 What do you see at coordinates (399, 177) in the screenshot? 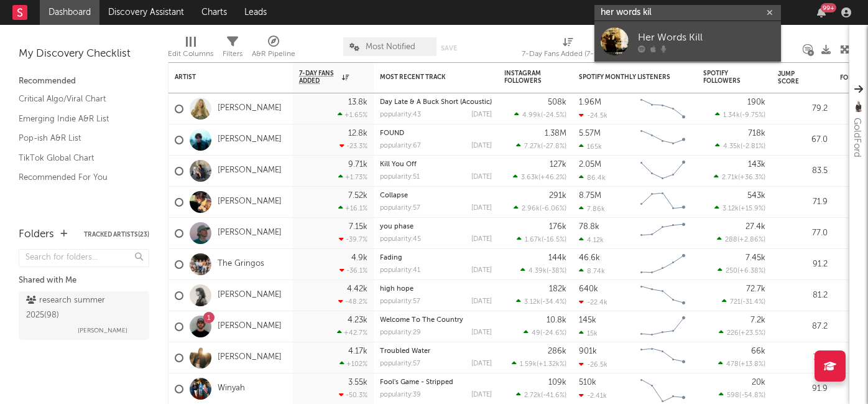
I see `div: popularity: 51` at bounding box center [399, 177].